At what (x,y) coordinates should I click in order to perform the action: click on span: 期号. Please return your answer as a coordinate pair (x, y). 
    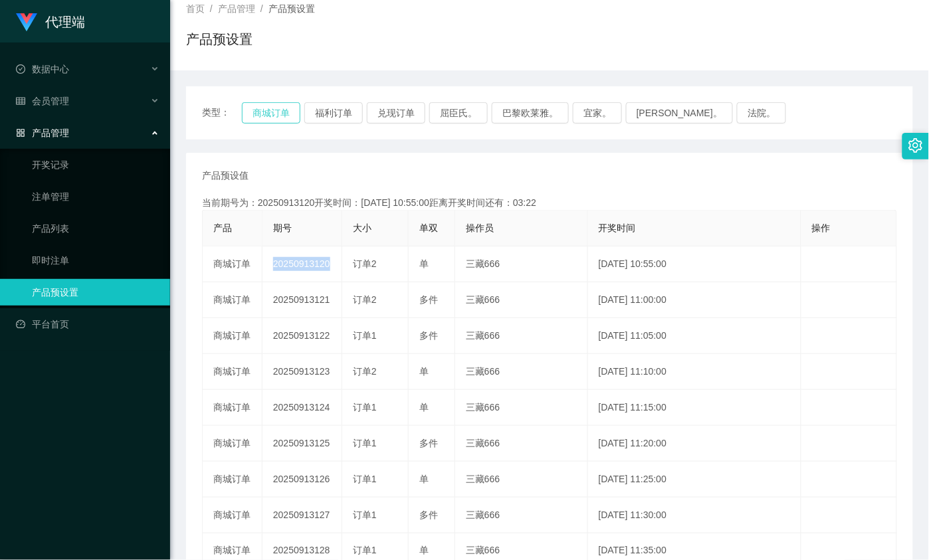
    Looking at the image, I should click on (283, 228).